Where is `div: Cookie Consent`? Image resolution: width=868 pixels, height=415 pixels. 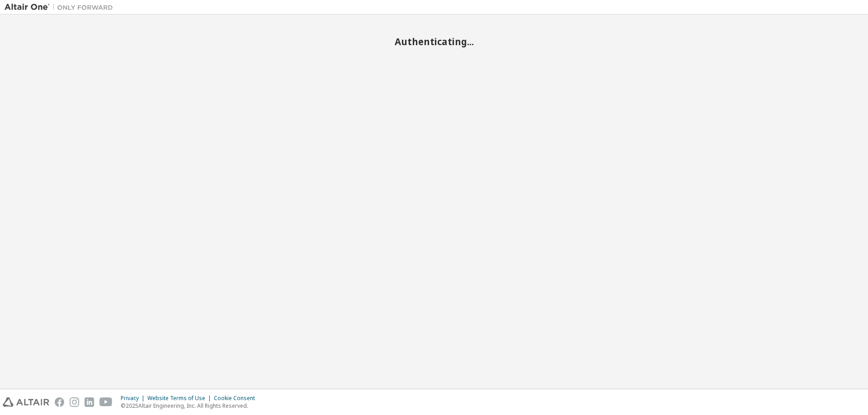
div: Cookie Consent is located at coordinates (237, 398).